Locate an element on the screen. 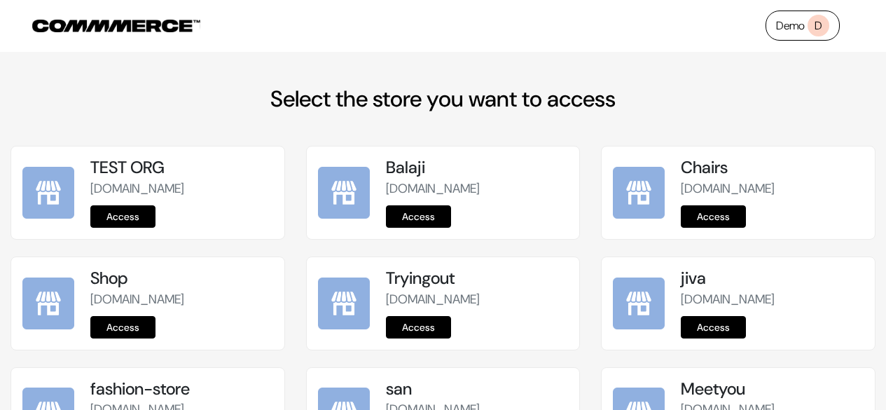  h5: fashion-store is located at coordinates (181, 389).